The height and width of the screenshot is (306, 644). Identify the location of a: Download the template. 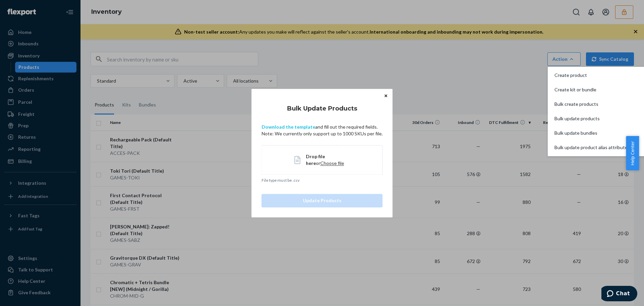
(288, 127).